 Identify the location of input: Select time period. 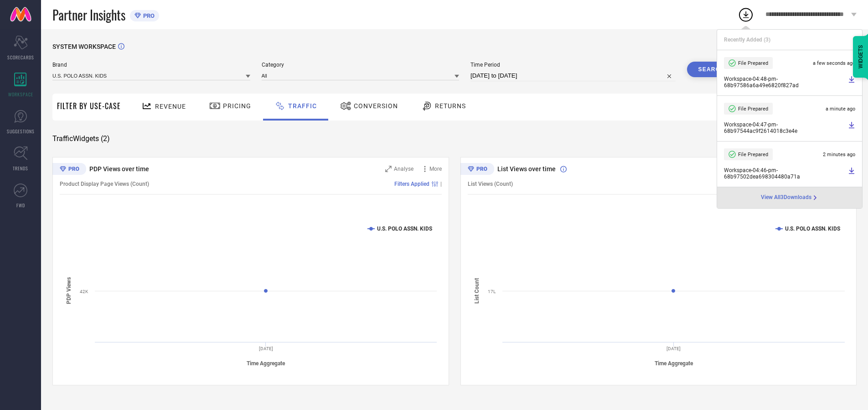
(573, 76).